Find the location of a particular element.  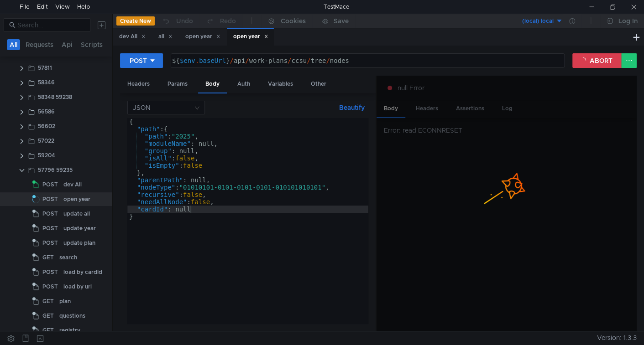

button: POST is located at coordinates (142, 61).